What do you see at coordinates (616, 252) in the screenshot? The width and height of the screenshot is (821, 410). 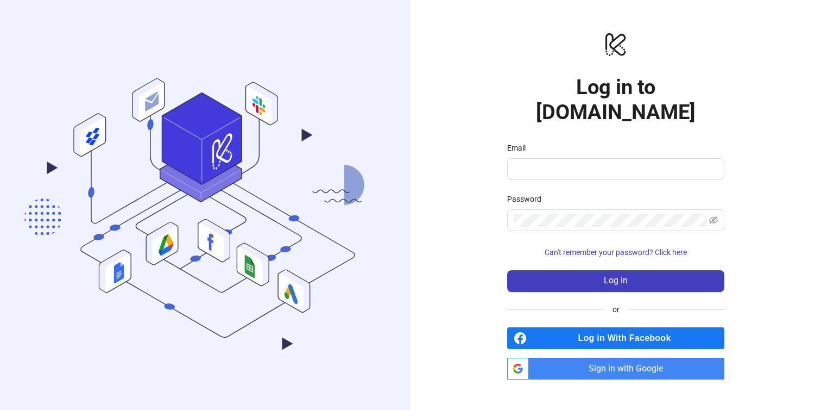 I see `span: Can't remember your password? Click here` at bounding box center [616, 252].